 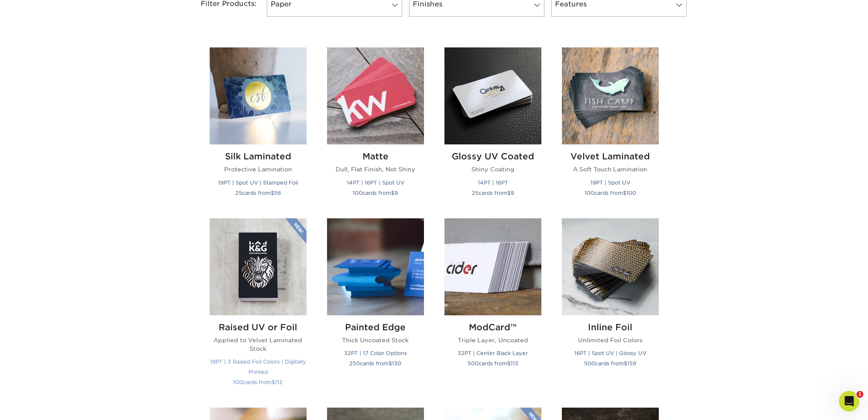 What do you see at coordinates (258, 183) in the screenshot?
I see `small: 19PT | Spot UV | Stamped Foil` at bounding box center [258, 183].